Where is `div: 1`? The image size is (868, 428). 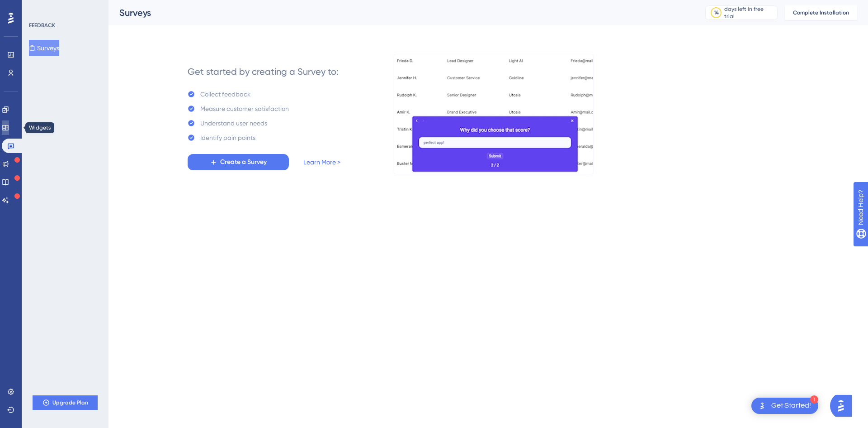 div: 1 is located at coordinates (814, 399).